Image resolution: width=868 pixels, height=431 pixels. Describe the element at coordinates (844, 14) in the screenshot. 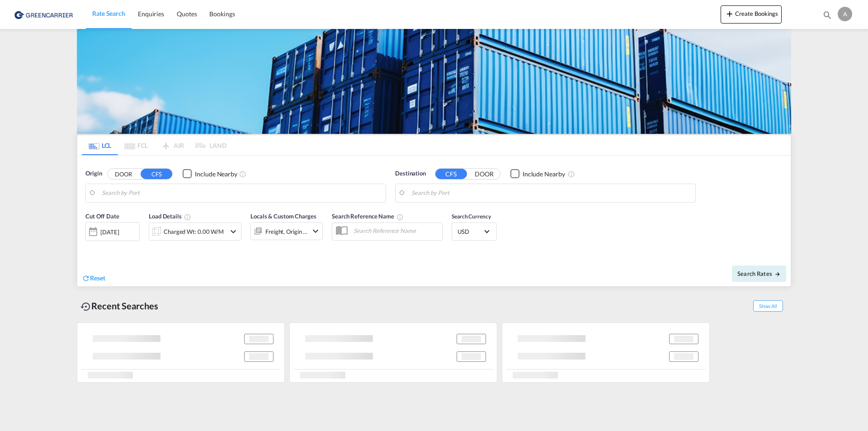

I see `div: A` at that location.